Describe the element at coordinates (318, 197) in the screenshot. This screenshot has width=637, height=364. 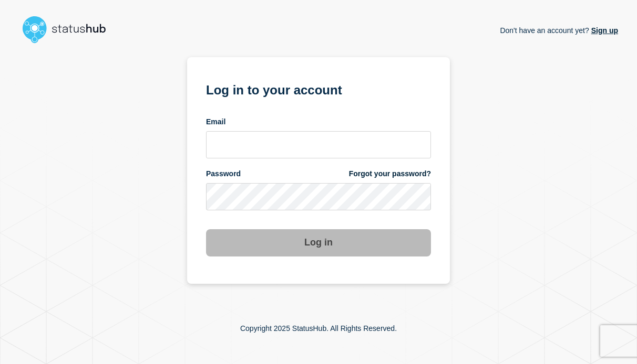
I see `input: password input` at that location.